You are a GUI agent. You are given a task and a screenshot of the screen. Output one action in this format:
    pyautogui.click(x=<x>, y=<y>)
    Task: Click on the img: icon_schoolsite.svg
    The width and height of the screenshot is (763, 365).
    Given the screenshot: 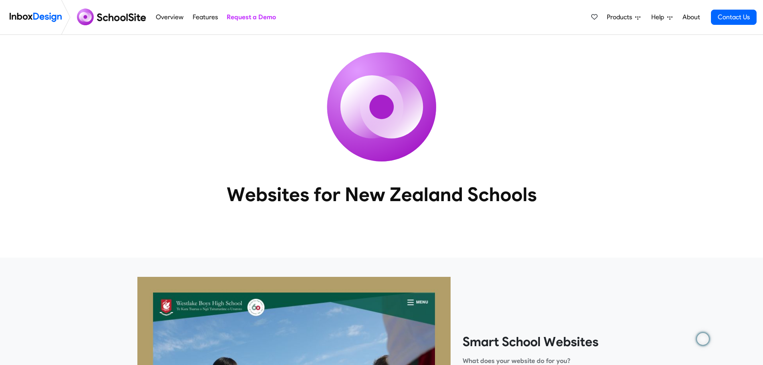 What is the action you would take?
    pyautogui.click(x=382, y=107)
    